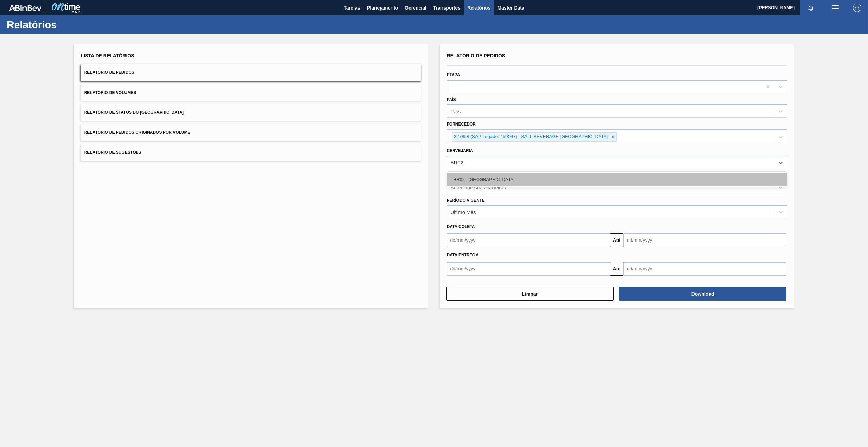  Describe the element at coordinates (251, 93) in the screenshot. I see `button: Relatório de Volumes` at that location.